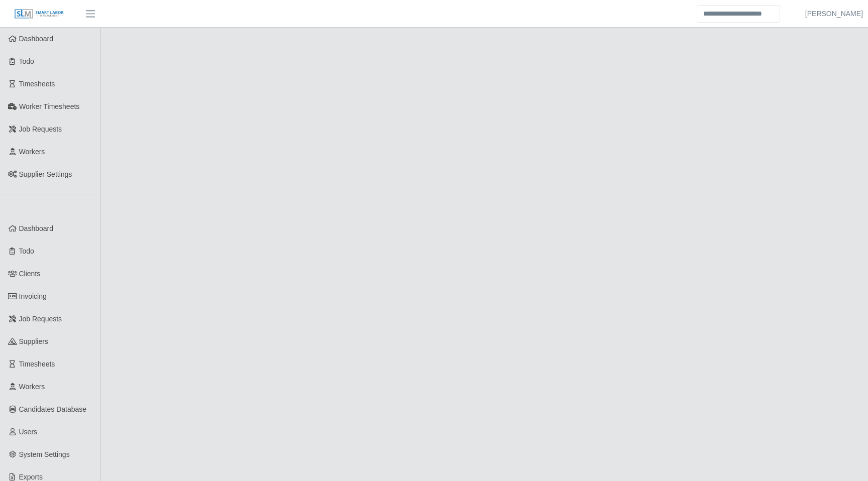 The height and width of the screenshot is (481, 868). I want to click on img: SLM Logo, so click(39, 14).